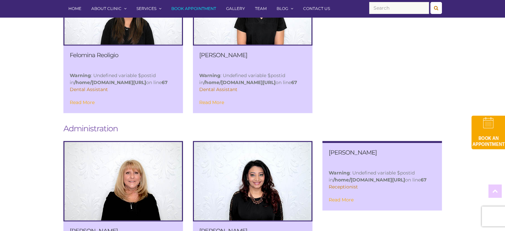 This screenshot has width=505, height=231. What do you see at coordinates (253, 128) in the screenshot?
I see `h2: Administration` at bounding box center [253, 128].